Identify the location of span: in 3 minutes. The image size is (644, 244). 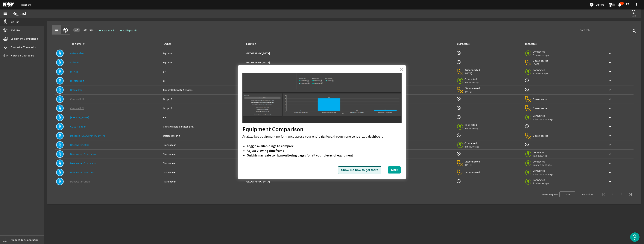
(540, 156).